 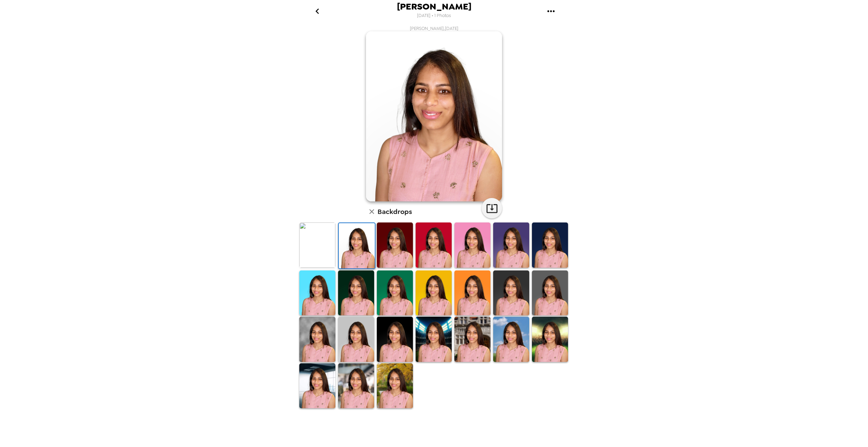 I want to click on h6: Backdrops, so click(x=394, y=212).